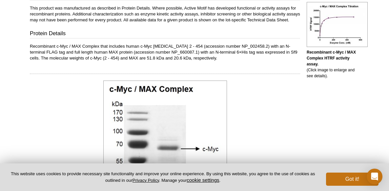 Image resolution: width=389 pixels, height=191 pixels. Describe the element at coordinates (165, 14) in the screenshot. I see `p: This product was manufactured as described in Protein Details. Where possible, Active Motif has d...` at that location.